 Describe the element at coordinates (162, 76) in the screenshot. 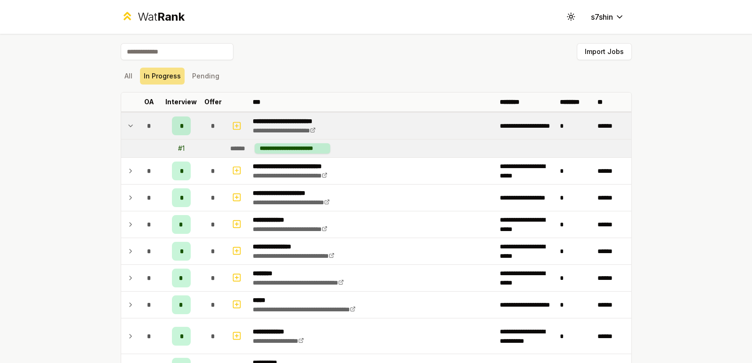

I see `button: In Progress` at that location.